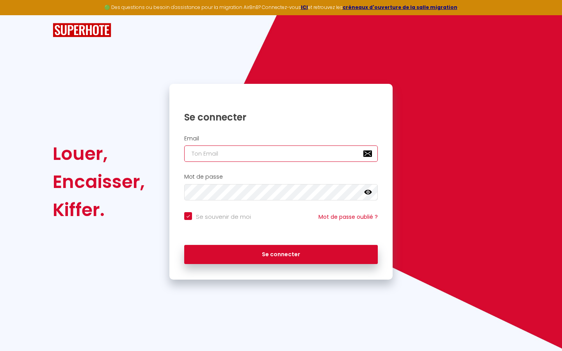 Image resolution: width=562 pixels, height=351 pixels. What do you see at coordinates (99, 210) in the screenshot?
I see `div: Kiffer.` at bounding box center [99, 210].